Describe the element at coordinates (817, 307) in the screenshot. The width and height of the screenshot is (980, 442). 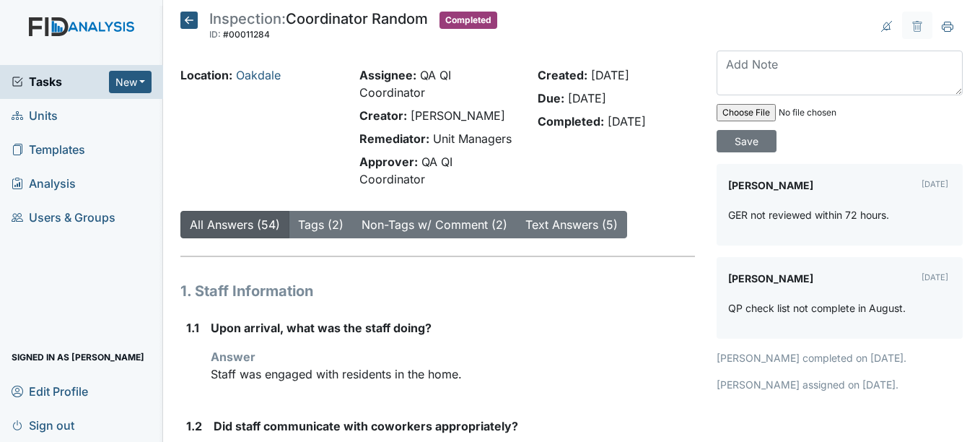
I see `p: QP check list not complete in August.` at that location.